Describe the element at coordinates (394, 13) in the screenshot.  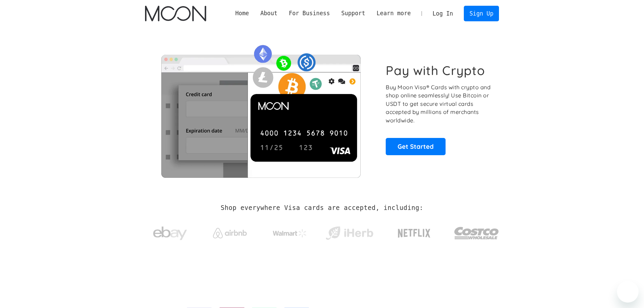
I see `div: Learn more` at that location.